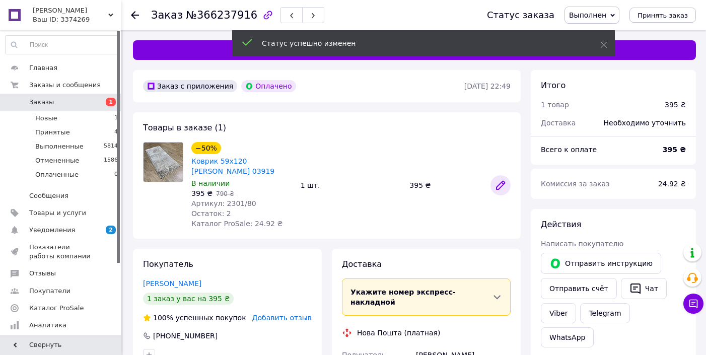 The height and width of the screenshot is (355, 706). Describe the element at coordinates (206, 148) in the screenshot. I see `div: −50%` at that location.